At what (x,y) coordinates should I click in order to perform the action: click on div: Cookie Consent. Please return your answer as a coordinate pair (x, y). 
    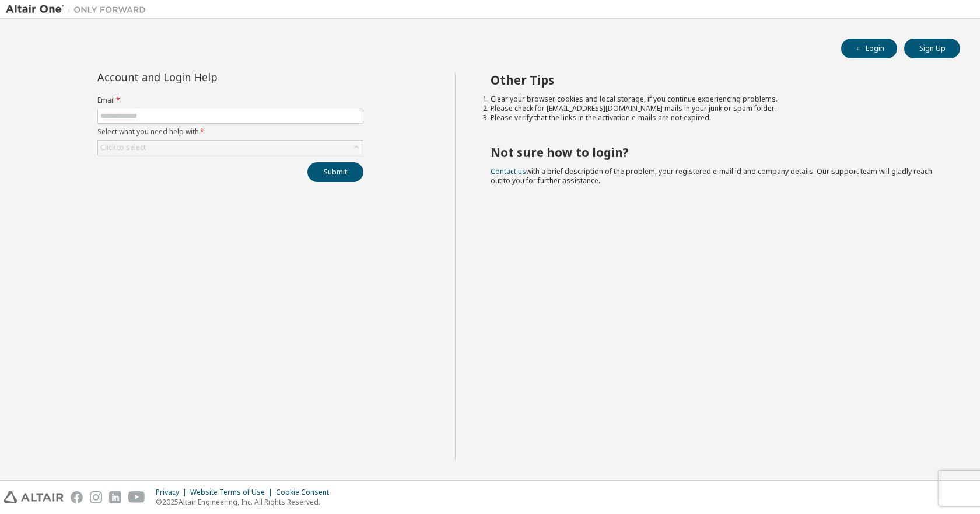
    Looking at the image, I should click on (306, 493).